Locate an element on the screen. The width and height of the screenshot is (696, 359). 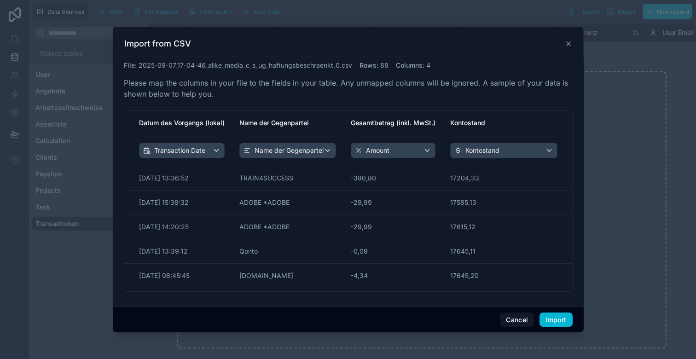
td: 17585,13 is located at coordinates (507, 202).